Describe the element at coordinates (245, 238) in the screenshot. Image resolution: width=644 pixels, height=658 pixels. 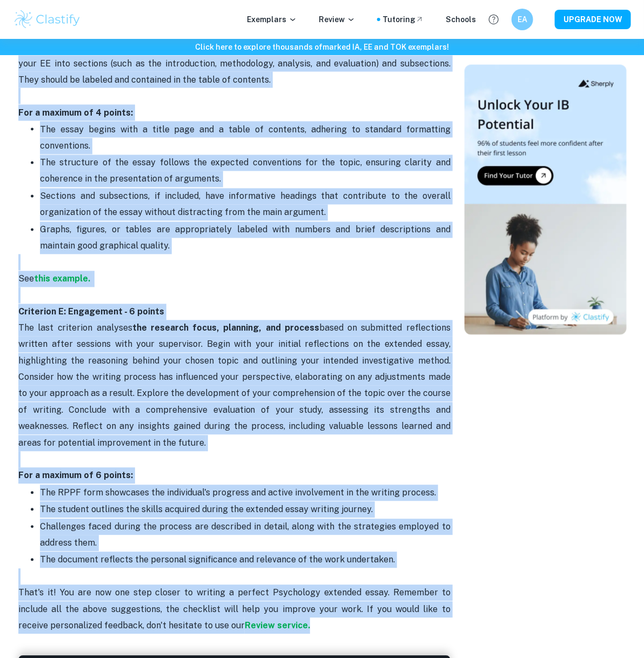
I see `p: Graphs, figures, or tables are appropriately labeled with numbers and brief descriptions and main...` at that location.